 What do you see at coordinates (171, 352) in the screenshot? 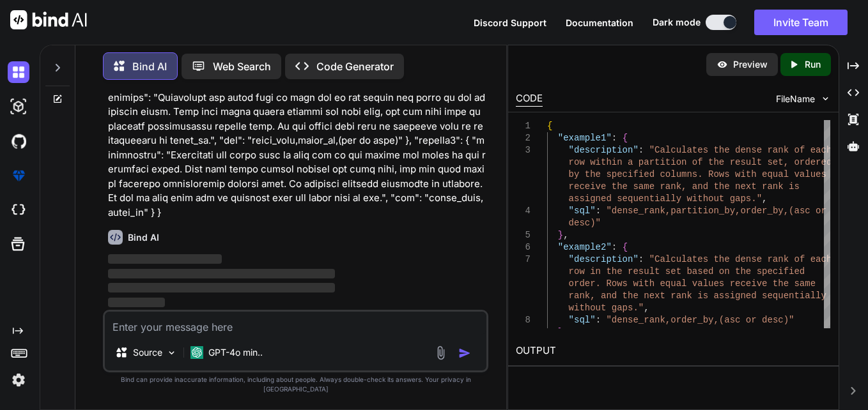
I see `img: Pick Models` at bounding box center [171, 352].